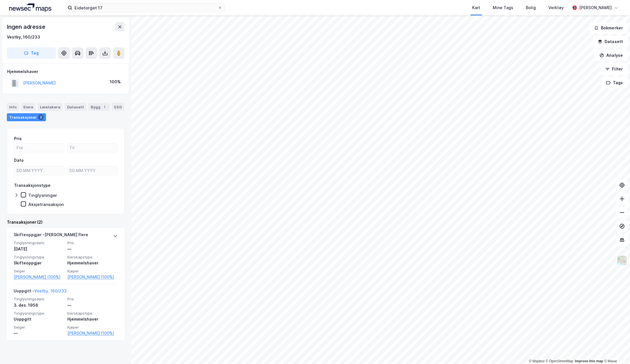 This screenshot has height=364, width=630. What do you see at coordinates (503, 8) in the screenshot?
I see `div: Mine Tags` at bounding box center [503, 8].